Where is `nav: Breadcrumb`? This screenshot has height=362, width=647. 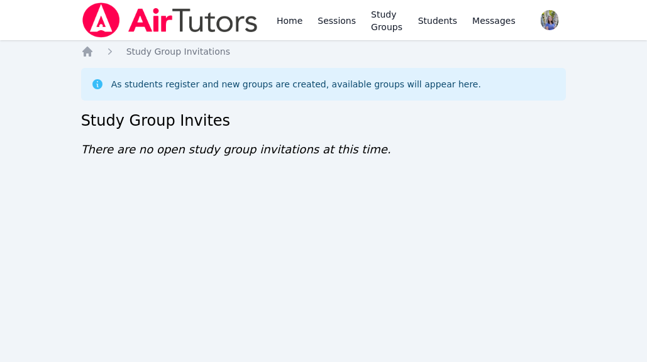
nav: Breadcrumb is located at coordinates (324, 52).